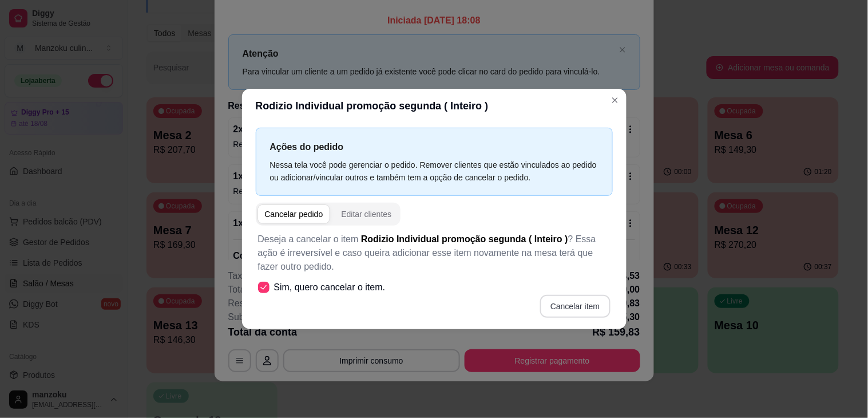 Image resolution: width=868 pixels, height=418 pixels. I want to click on header: Rodizio Individual promoção segunda ( Inteiro ), so click(434, 106).